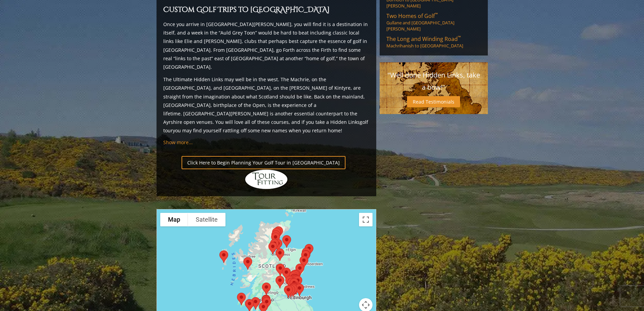 Image resolution: width=644 pixels, height=311 pixels. I want to click on button: Toggle fullscreen view, so click(366, 219).